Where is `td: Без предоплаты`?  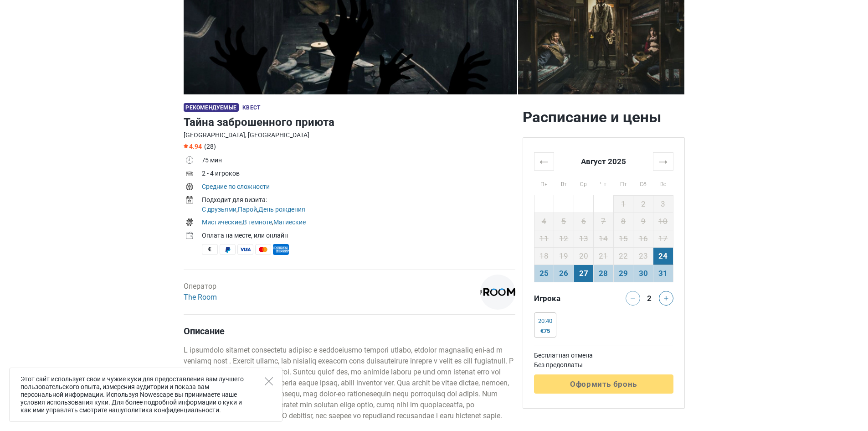
td: Без предоплаты is located at coordinates (603, 365).